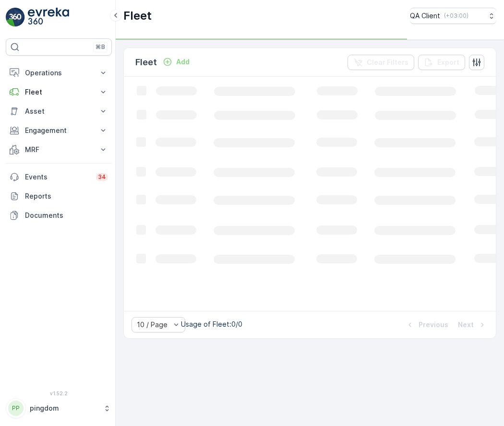 Image resolution: width=504 pixels, height=426 pixels. I want to click on p: ⌘B, so click(100, 47).